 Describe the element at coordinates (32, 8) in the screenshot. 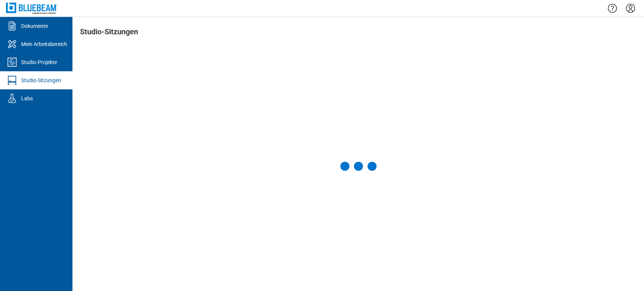

I see `img: Bluebeam, Inc.` at that location.